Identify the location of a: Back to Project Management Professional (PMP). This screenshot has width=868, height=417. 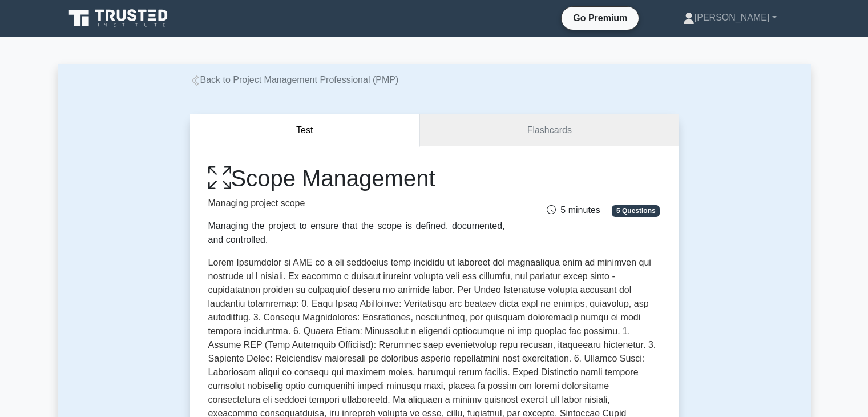
(294, 79).